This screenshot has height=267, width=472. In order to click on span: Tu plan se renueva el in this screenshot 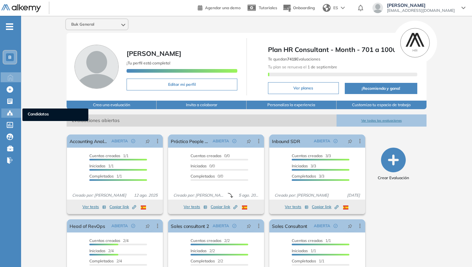, I will do `click(302, 67)`.